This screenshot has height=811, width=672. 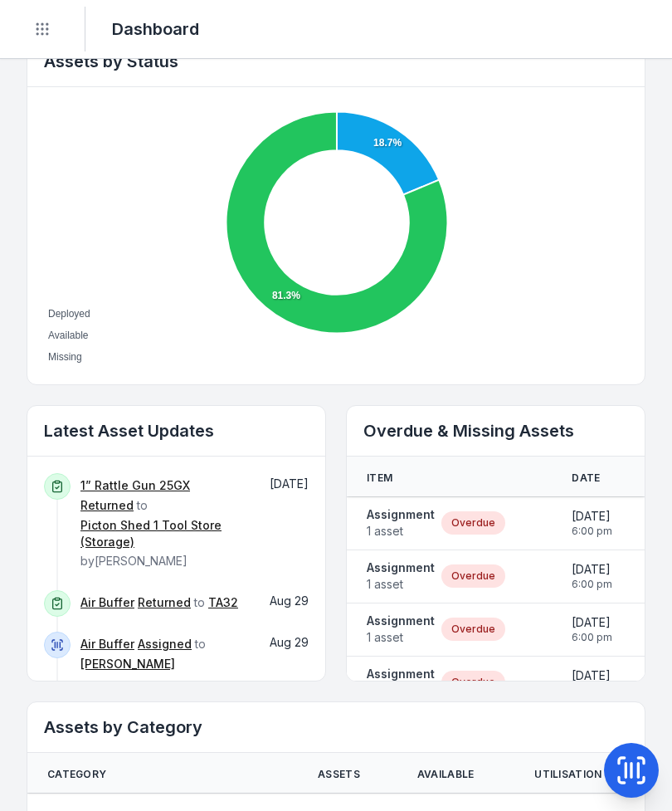 What do you see at coordinates (289, 641) in the screenshot?
I see `time: 29/8/2025, 12:44:35 pm` at bounding box center [289, 641].